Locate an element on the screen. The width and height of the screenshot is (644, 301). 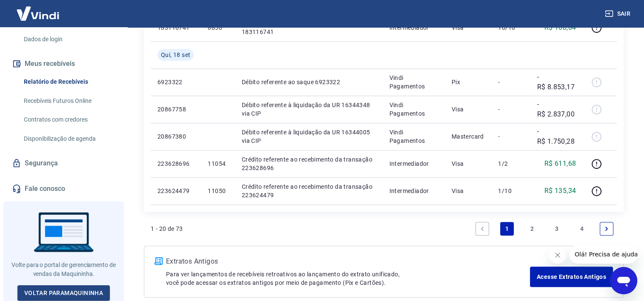
p: 1 - 20 de 73 is located at coordinates (167, 229).